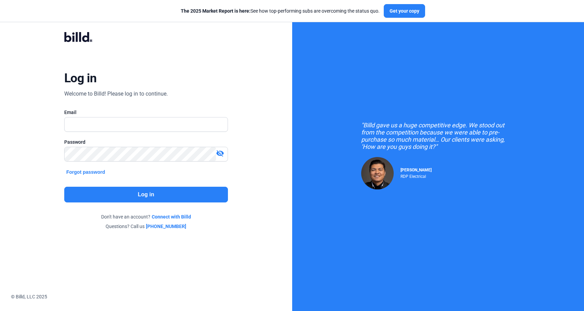  What do you see at coordinates (146, 195) in the screenshot?
I see `button: Log in` at bounding box center [146, 195].